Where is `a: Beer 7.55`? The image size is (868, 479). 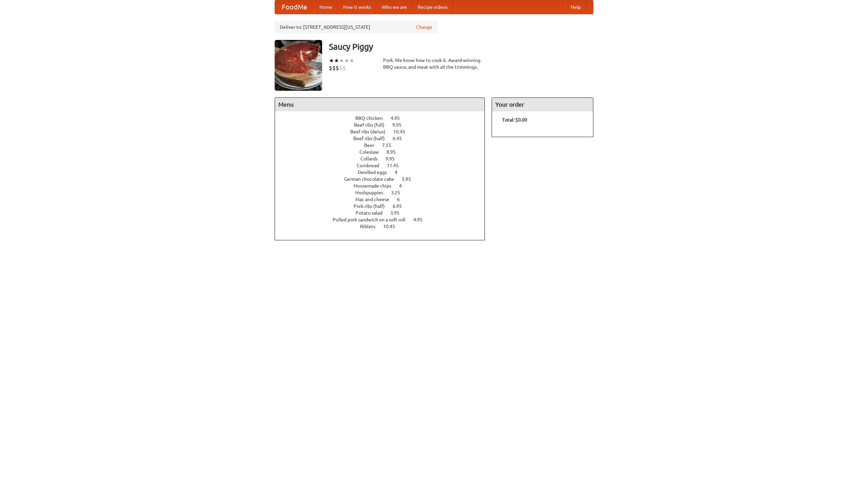
a: Beer 7.55 is located at coordinates (384, 145).